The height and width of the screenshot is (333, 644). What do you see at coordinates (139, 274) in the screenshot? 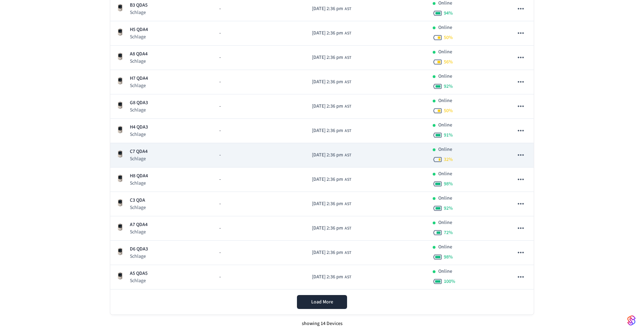
I see `p: A5 QDA5` at bounding box center [139, 274].